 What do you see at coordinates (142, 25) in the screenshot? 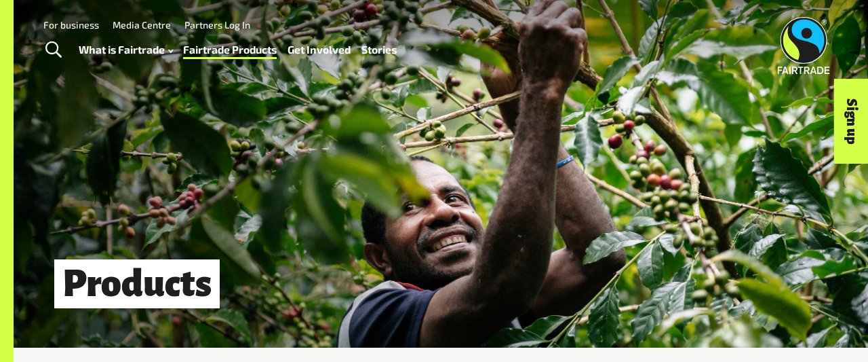
I see `a: Media Centre` at bounding box center [142, 25].